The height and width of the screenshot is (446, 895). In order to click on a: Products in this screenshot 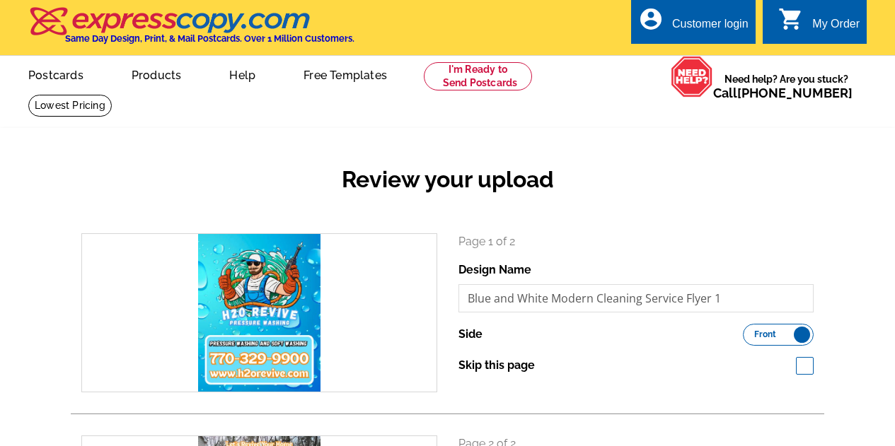, I will do `click(156, 74)`.